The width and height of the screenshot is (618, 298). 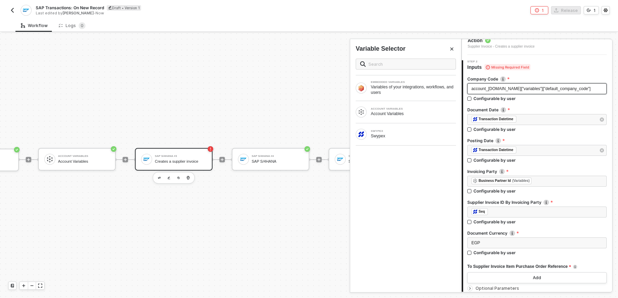 I want to click on button: Release, so click(x=565, y=10).